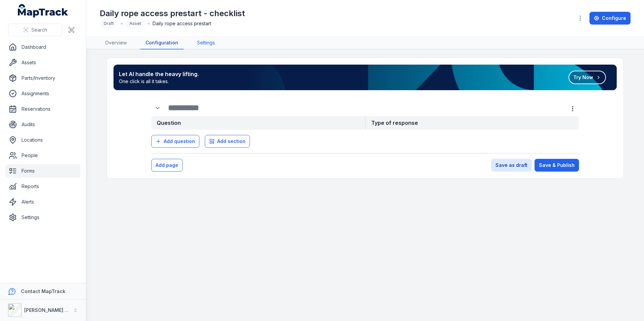 This screenshot has height=321, width=644. Describe the element at coordinates (43, 125) in the screenshot. I see `a: Audits` at that location.